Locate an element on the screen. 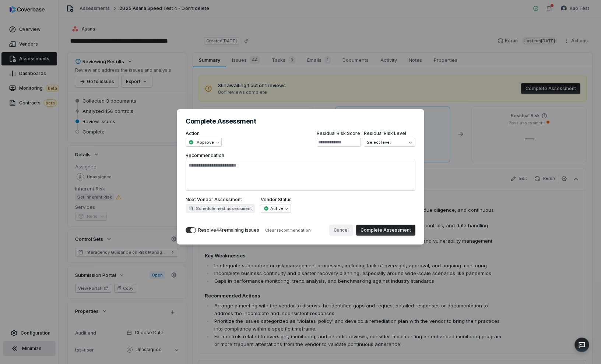  label: Residual Risk Score is located at coordinates (338, 134).